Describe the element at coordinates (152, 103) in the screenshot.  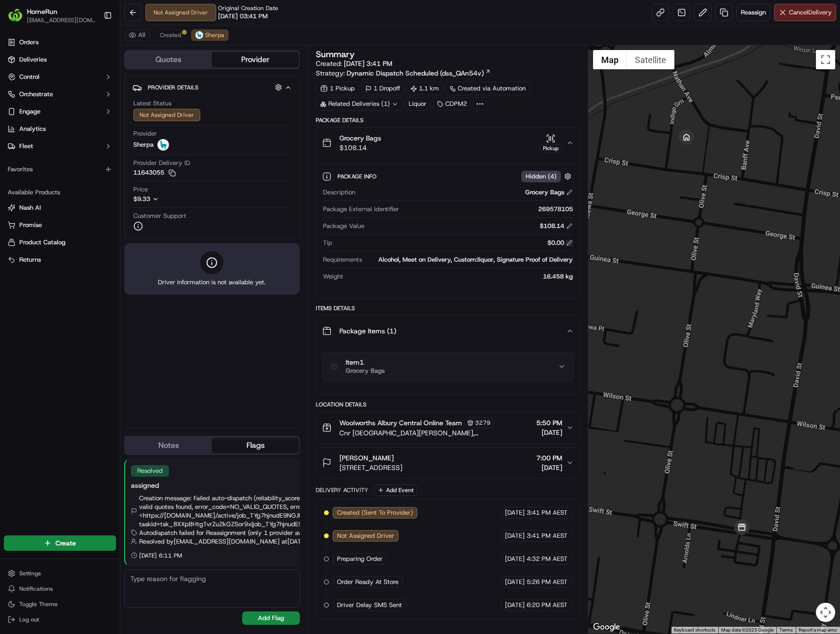
I see `span: Latest Status` at that location.